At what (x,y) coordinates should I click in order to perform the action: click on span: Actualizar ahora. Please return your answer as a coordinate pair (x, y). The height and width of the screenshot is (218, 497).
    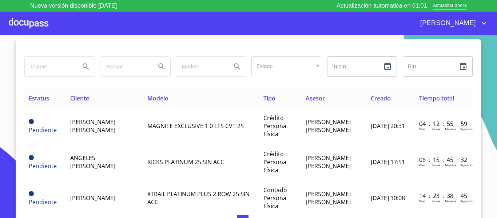
    Looking at the image, I should click on (449, 6).